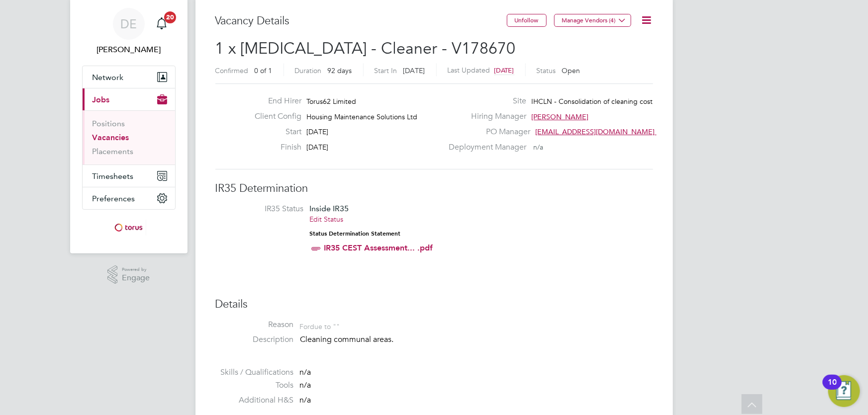 This screenshot has height=415, width=868. What do you see at coordinates (109, 123) in the screenshot?
I see `a: Positions` at bounding box center [109, 123].